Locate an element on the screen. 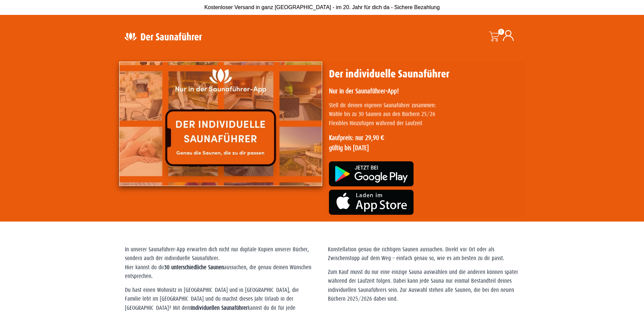  p: In unserer Saunaführer-App erwarten dich nicht nur digitale Kopien unserer Bücher, sondern auch d... is located at coordinates (220, 263).